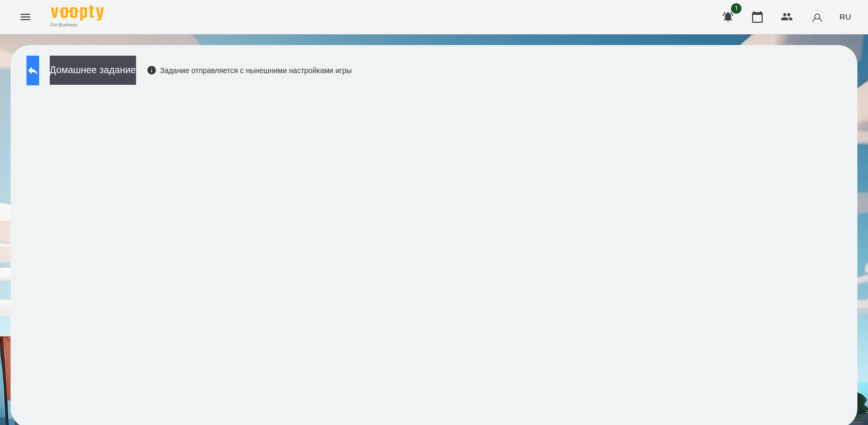 The width and height of the screenshot is (868, 425). I want to click on button: Домашнее задание, so click(93, 70).